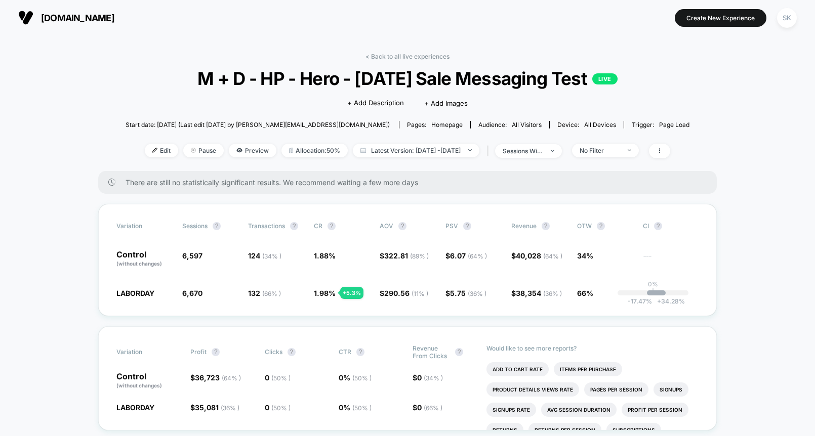  I want to click on span: Sessions, so click(195, 226).